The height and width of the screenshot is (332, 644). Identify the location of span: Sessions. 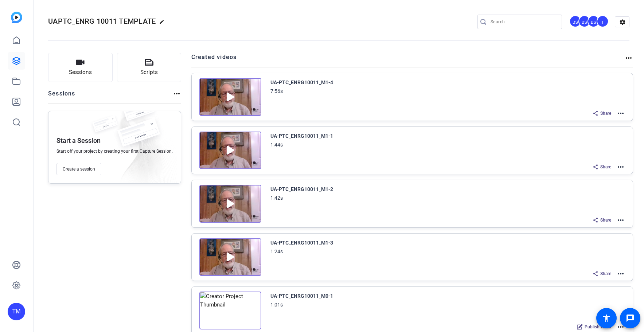
(80, 72).